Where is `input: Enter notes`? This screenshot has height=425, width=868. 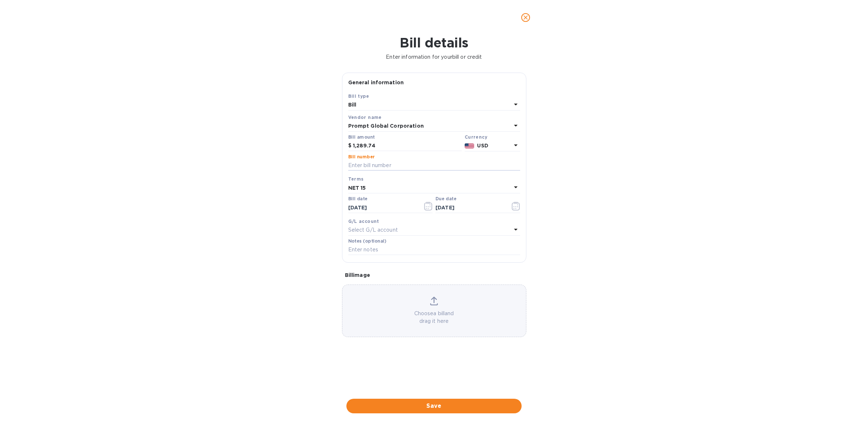 input: Enter notes is located at coordinates (434, 250).